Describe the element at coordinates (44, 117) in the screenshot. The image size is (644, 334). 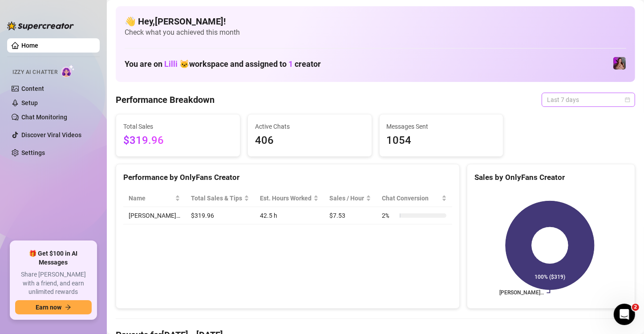
I see `a: Chat Monitoring` at that location.